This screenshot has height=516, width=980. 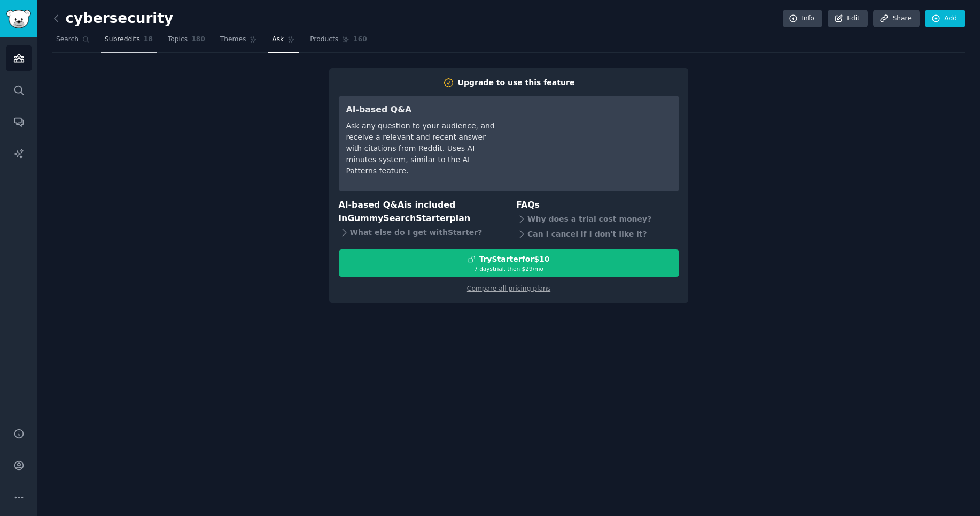 I want to click on span: Search, so click(x=68, y=40).